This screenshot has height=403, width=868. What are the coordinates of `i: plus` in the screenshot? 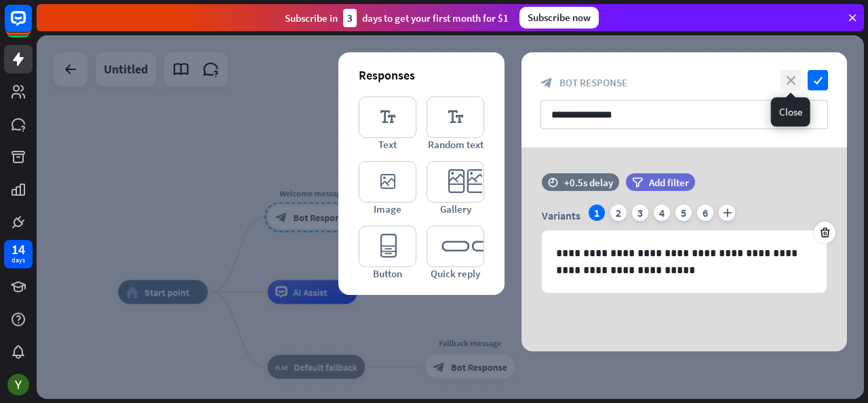 It's located at (727, 213).